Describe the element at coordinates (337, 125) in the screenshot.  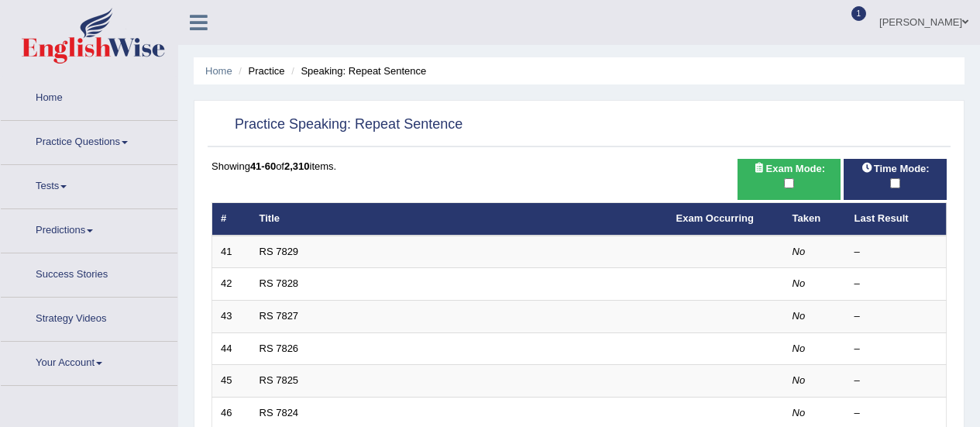
I see `h2: Practice Speaking: Repeat Sentence` at that location.